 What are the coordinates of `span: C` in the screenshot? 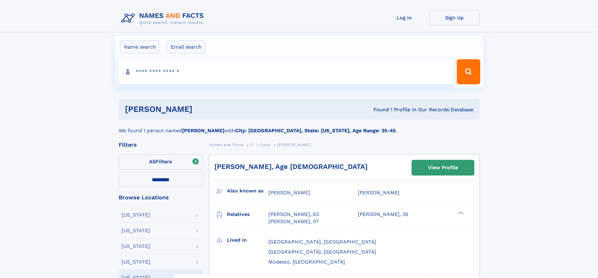 It's located at (252, 145).